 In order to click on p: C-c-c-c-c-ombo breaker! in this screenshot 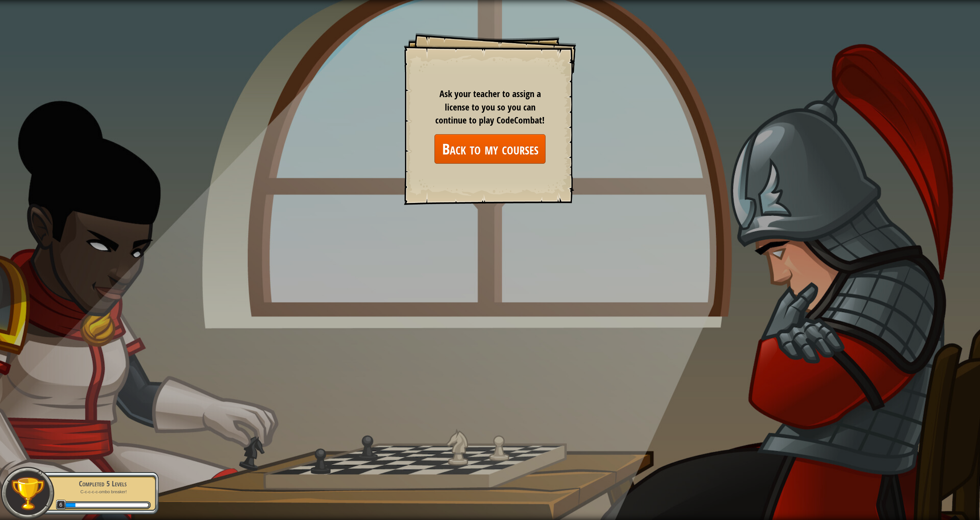, I will do `click(103, 492)`.